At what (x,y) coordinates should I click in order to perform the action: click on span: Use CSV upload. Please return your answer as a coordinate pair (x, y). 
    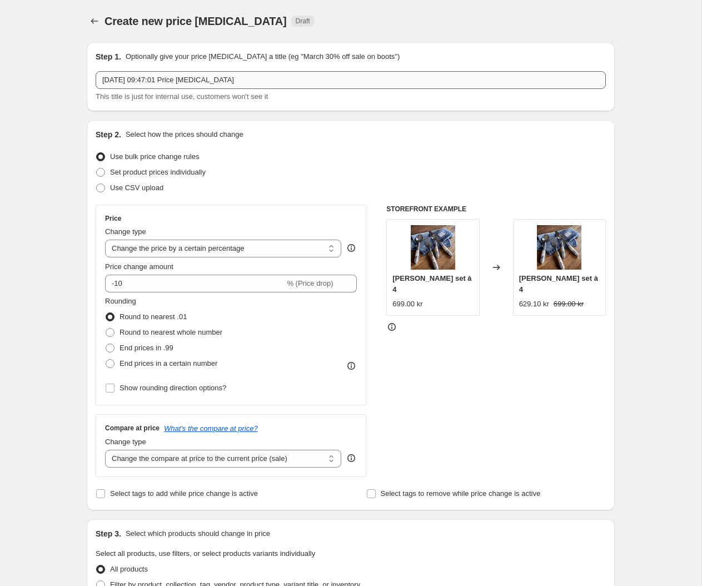
    Looking at the image, I should click on (137, 187).